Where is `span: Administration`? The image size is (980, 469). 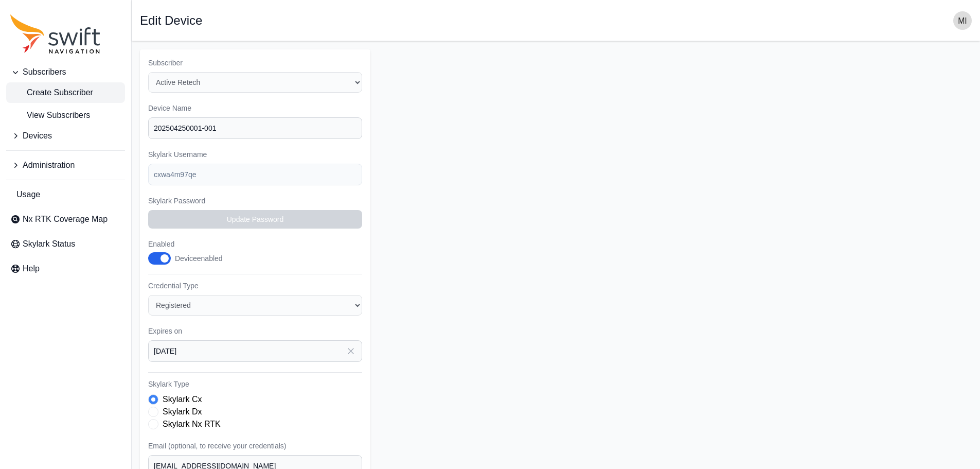
span: Administration is located at coordinates (48, 165).